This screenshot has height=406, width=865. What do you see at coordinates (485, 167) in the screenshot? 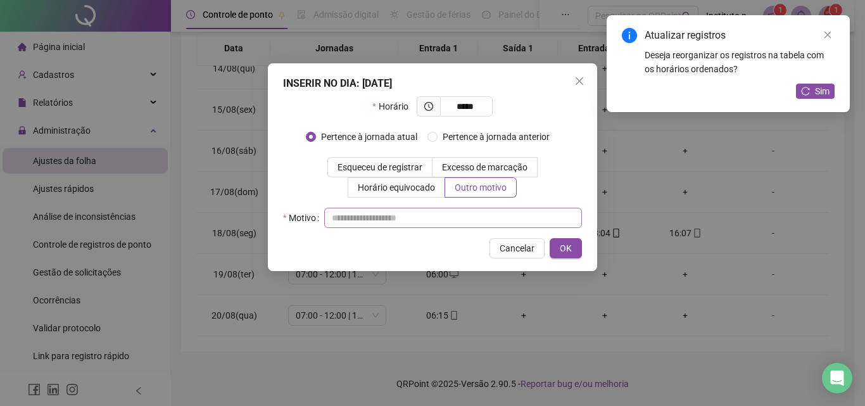
I see `span: Excesso de marcação` at bounding box center [485, 167].